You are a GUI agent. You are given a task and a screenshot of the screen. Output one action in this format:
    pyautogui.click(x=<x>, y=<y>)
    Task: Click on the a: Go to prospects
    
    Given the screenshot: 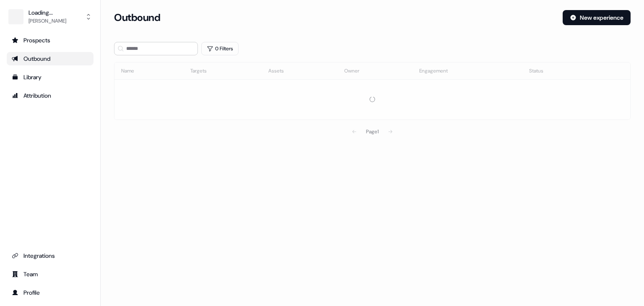 What is the action you would take?
    pyautogui.click(x=50, y=40)
    